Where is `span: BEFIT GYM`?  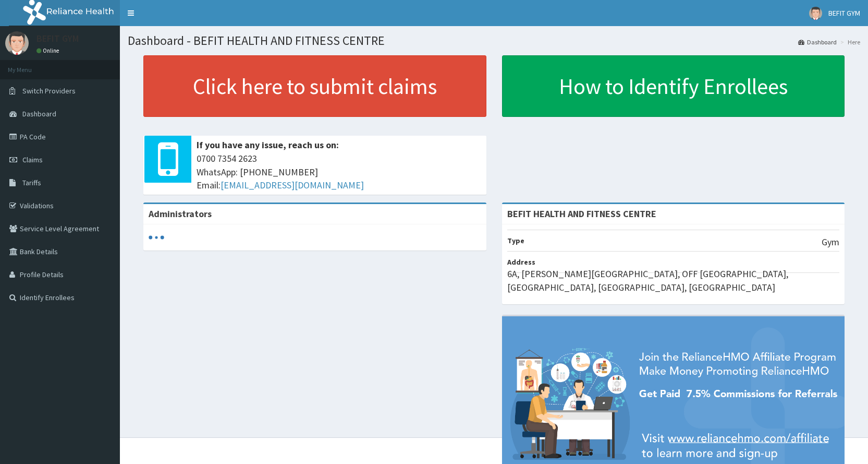 span: BEFIT GYM is located at coordinates (844, 13).